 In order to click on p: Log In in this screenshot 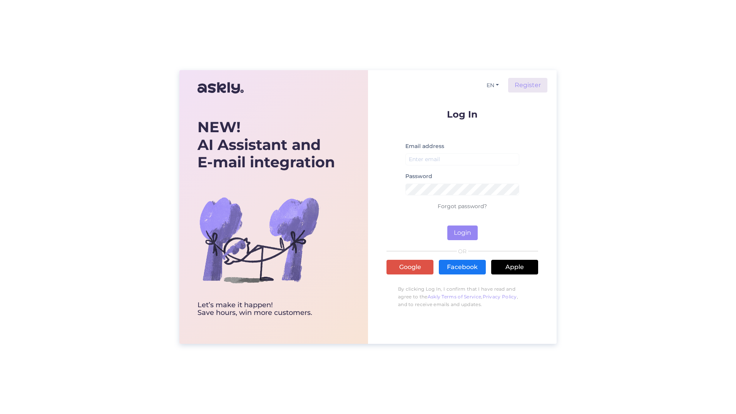, I will do `click(463, 114)`.